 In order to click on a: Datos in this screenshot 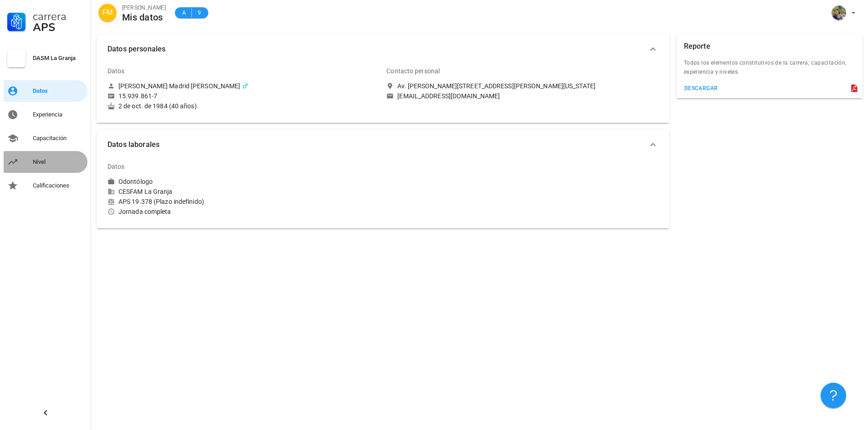, I will do `click(46, 91)`.